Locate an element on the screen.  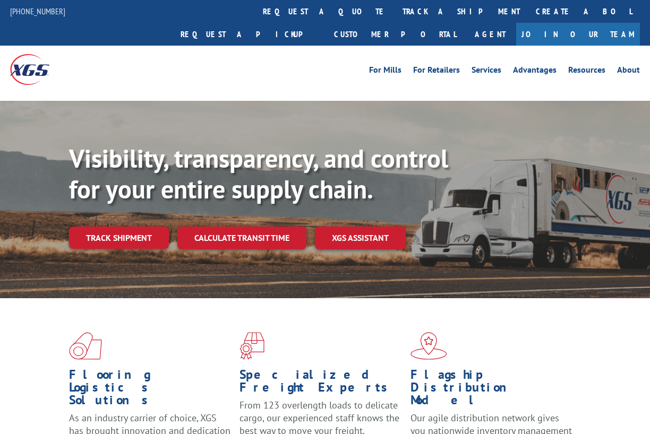
h1: Flagship Distribution Model is located at coordinates (492, 390).